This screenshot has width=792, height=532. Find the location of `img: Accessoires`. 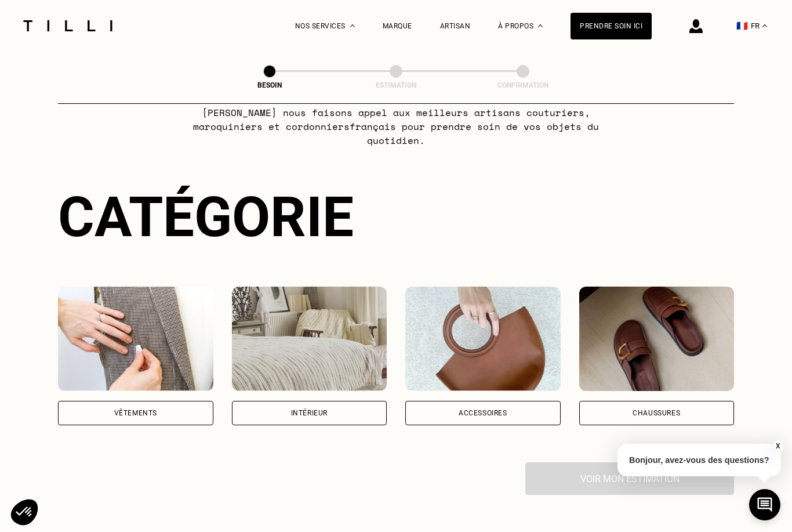

img: Accessoires is located at coordinates (483, 338).